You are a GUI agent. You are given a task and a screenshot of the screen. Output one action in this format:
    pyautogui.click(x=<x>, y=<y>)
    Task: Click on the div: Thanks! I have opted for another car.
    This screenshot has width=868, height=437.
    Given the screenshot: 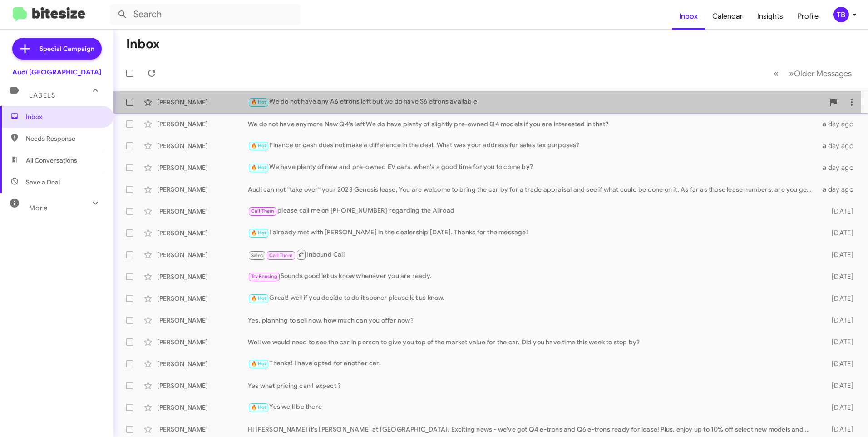 What is the action you would take?
    pyautogui.click(x=533, y=363)
    